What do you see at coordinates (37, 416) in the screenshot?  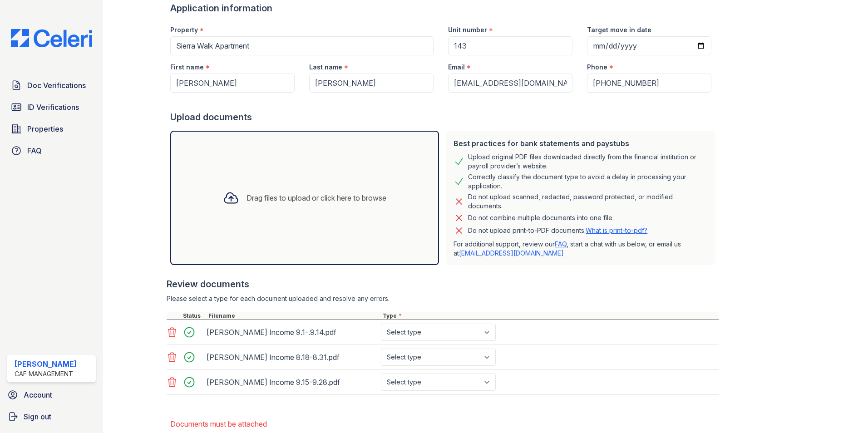 I see `span: Sign out` at bounding box center [37, 416].